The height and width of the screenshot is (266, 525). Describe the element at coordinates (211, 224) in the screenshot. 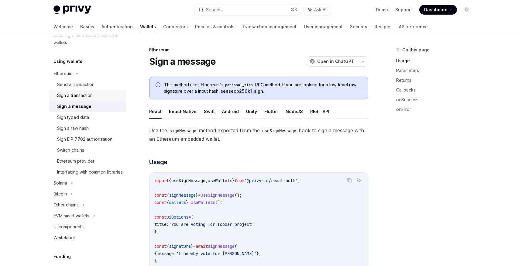

I see `span: 'You are voting for foobar project'` at that location.